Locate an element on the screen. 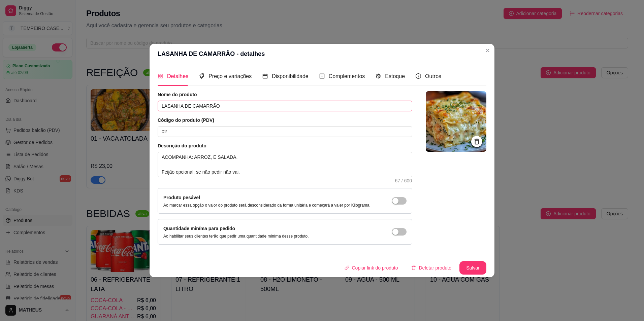  article: Descrição do produto is located at coordinates (285, 146).